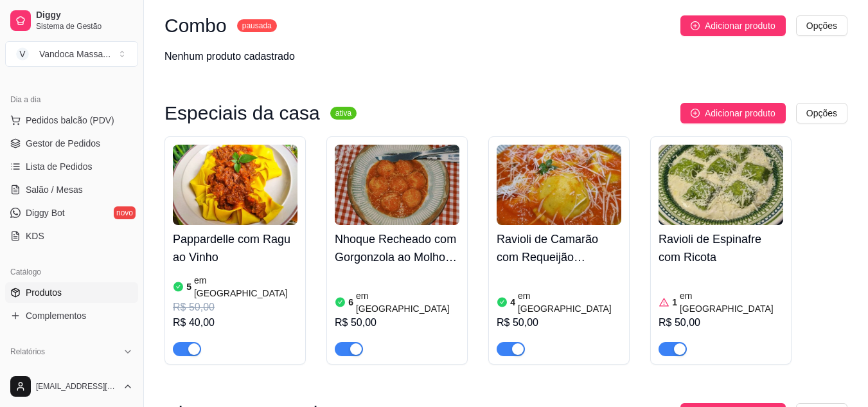 This screenshot has height=407, width=868. Describe the element at coordinates (35, 236) in the screenshot. I see `span: KDS` at that location.